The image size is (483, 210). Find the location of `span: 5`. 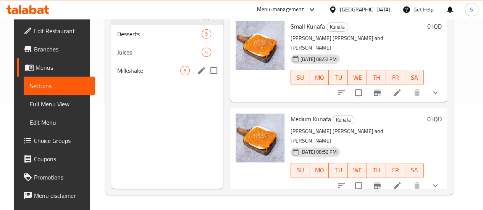

span: 5 is located at coordinates (206, 52).